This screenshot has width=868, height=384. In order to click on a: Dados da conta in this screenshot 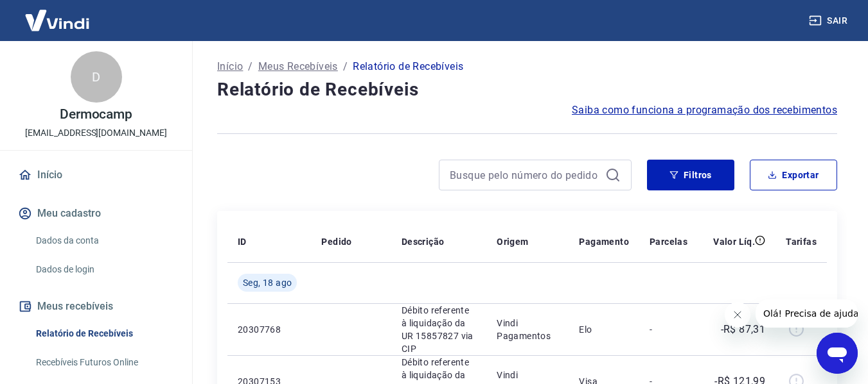, I will do `click(103, 241)`.